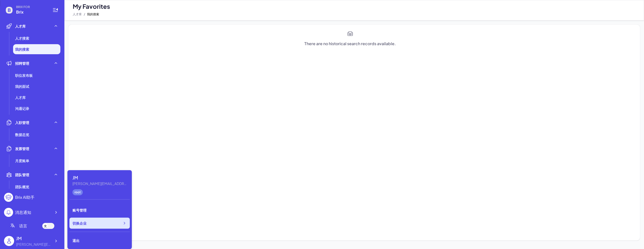 The width and height of the screenshot is (644, 249). I want to click on span: 招聘管理, so click(22, 63).